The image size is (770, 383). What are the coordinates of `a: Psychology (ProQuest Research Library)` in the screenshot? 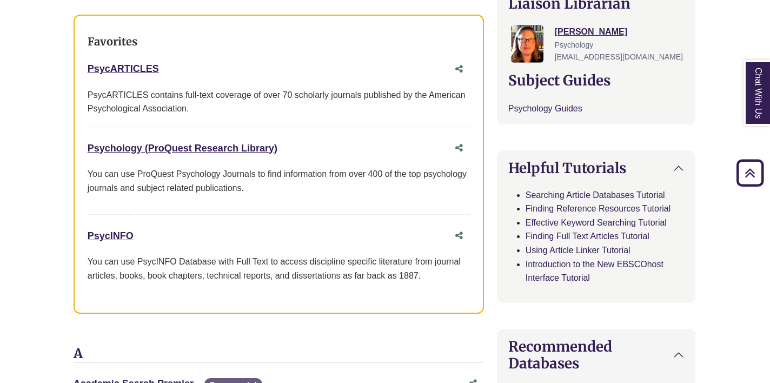 It's located at (182, 148).